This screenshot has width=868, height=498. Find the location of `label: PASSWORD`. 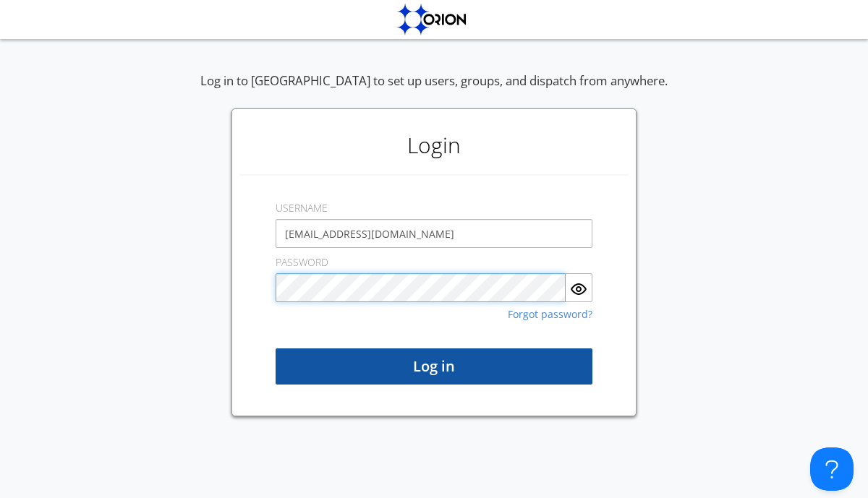

label: PASSWORD is located at coordinates (301, 263).